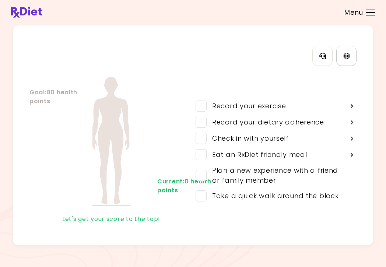 This screenshot has height=267, width=386. I want to click on div: Record your exercise, so click(246, 106).